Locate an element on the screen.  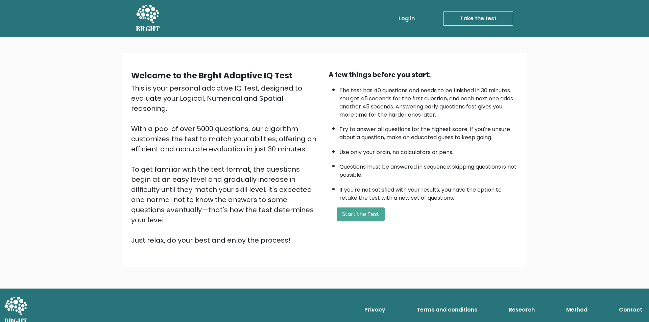
a: Take the test is located at coordinates (478, 19).